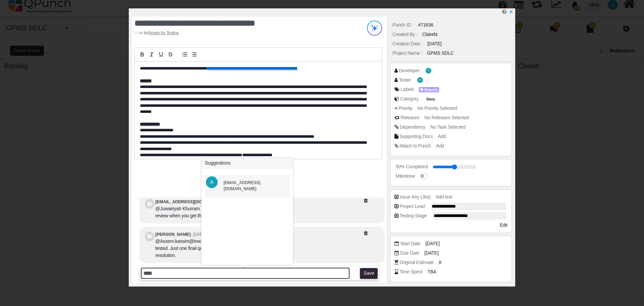  Describe the element at coordinates (420, 80) in the screenshot. I see `span: JK` at that location.